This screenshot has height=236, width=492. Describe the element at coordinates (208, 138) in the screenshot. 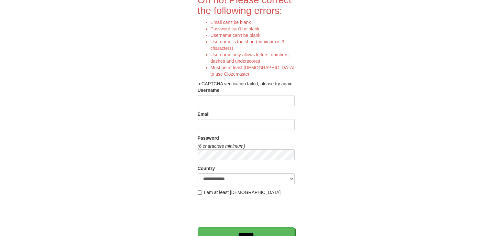

I see `label: Password` at that location.